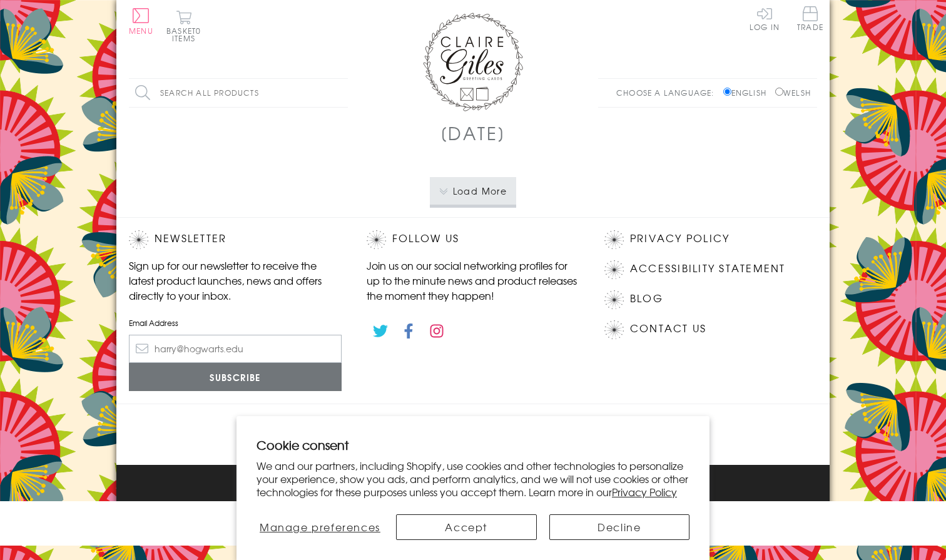  Describe the element at coordinates (473, 478) in the screenshot. I see `p: We and our partners, including Shopify, use cookies and other technologies to personalize your ex...` at that location.